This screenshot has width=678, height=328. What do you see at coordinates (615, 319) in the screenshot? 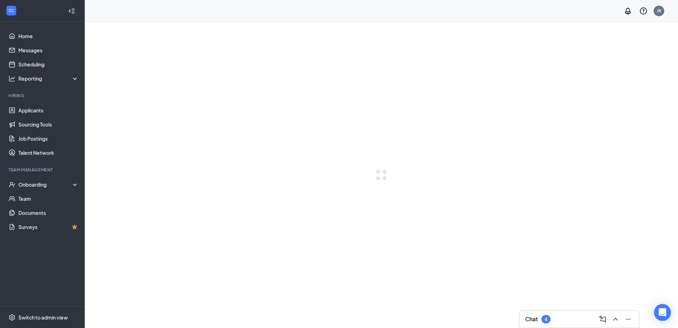
I see `button: ChevronUp` at bounding box center [615, 319].